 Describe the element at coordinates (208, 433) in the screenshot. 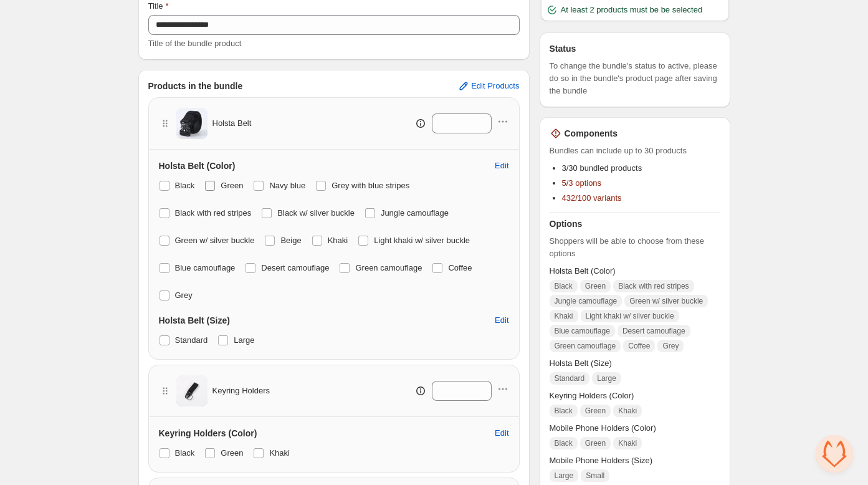

I see `h3: Keyring Holders (Color)` at that location.